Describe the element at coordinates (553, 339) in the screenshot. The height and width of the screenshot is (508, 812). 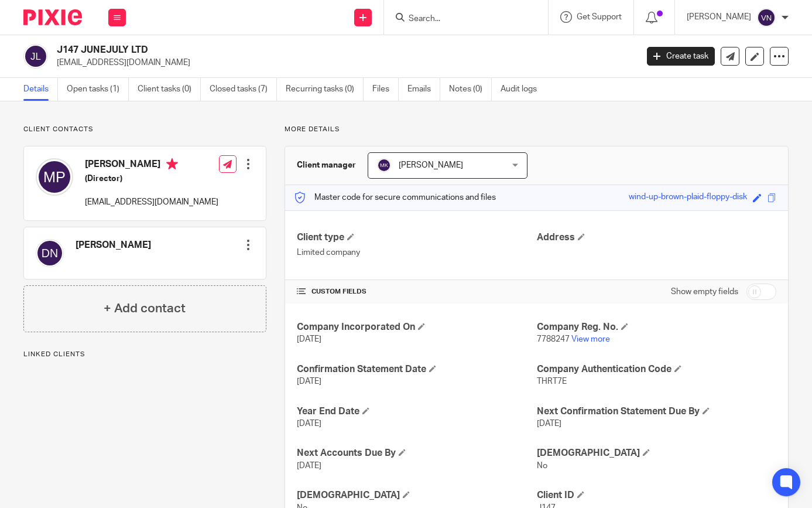
I see `span: 7788247` at that location.